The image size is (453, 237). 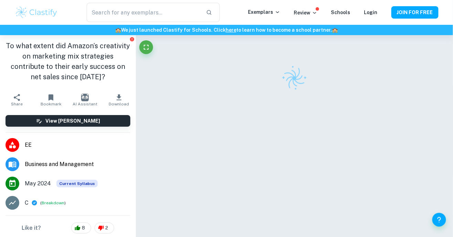 What do you see at coordinates (146, 47) in the screenshot?
I see `button: Fullscreen` at bounding box center [146, 47].